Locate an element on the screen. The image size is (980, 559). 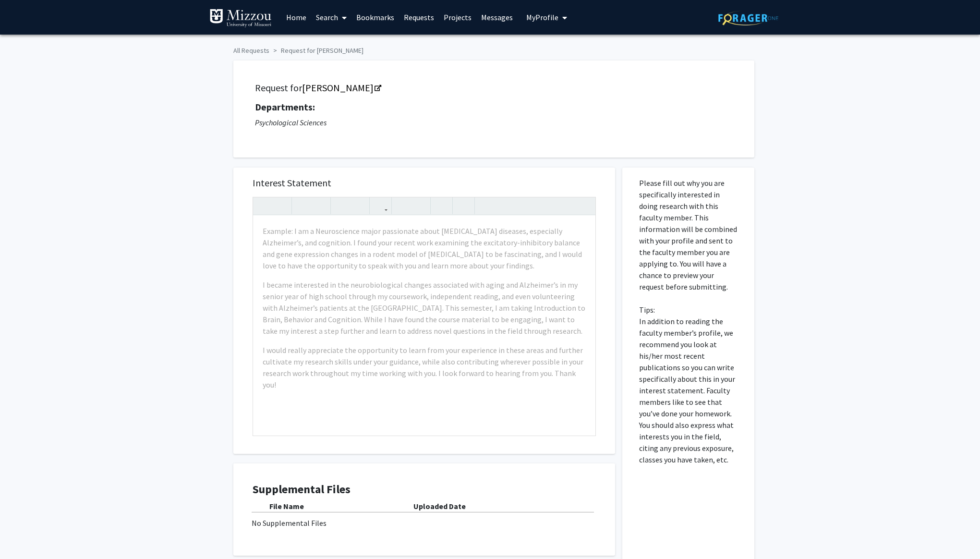
button: Fullscreen is located at coordinates (584, 205).